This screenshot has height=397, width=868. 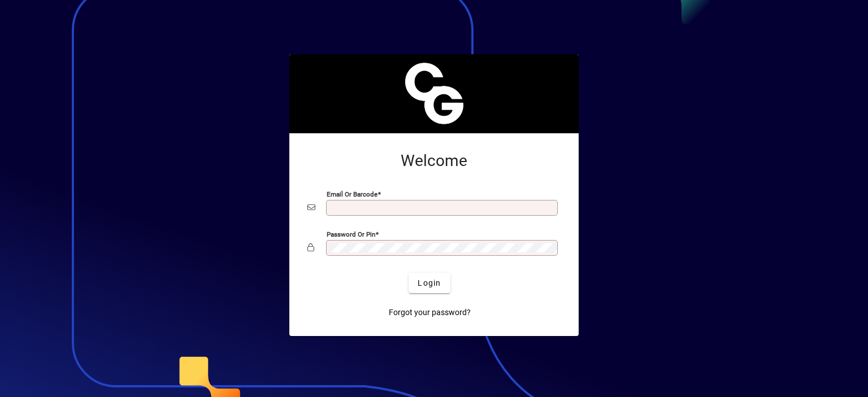 I want to click on button: Login, so click(x=429, y=283).